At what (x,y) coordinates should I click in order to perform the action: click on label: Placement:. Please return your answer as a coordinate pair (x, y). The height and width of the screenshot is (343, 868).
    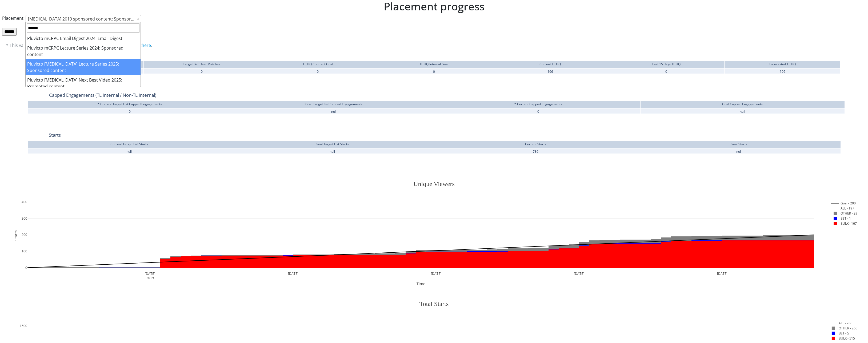
    Looking at the image, I should click on (13, 18).